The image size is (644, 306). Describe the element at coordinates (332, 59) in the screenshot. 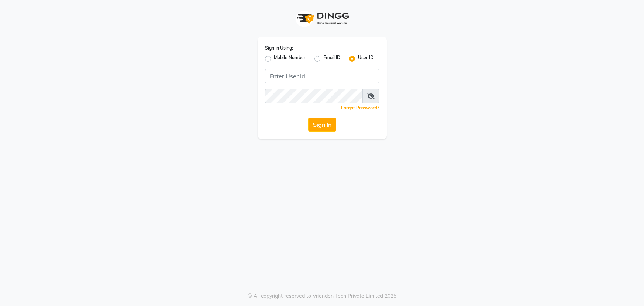

I see `label: Email ID` at that location.